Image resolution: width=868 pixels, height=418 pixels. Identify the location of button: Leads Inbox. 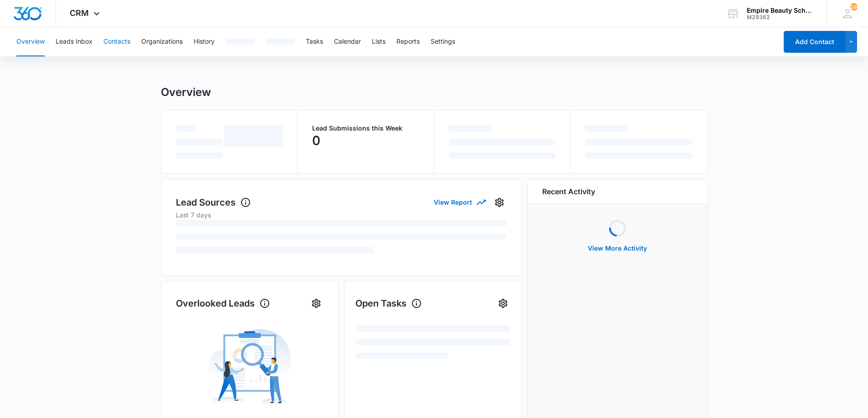
(74, 42).